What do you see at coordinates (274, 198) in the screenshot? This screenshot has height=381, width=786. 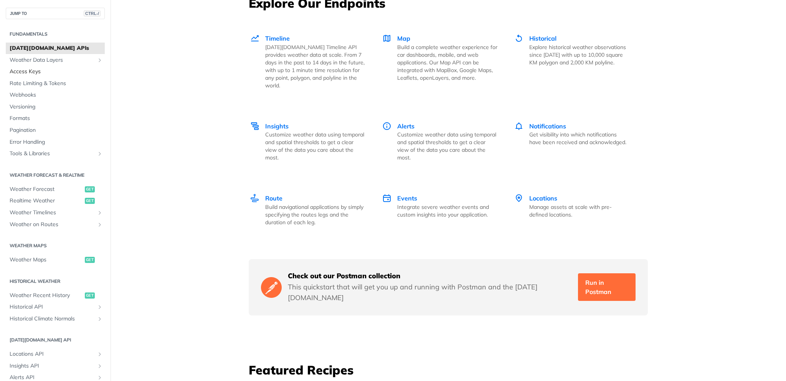 I see `span: Route` at bounding box center [274, 198].